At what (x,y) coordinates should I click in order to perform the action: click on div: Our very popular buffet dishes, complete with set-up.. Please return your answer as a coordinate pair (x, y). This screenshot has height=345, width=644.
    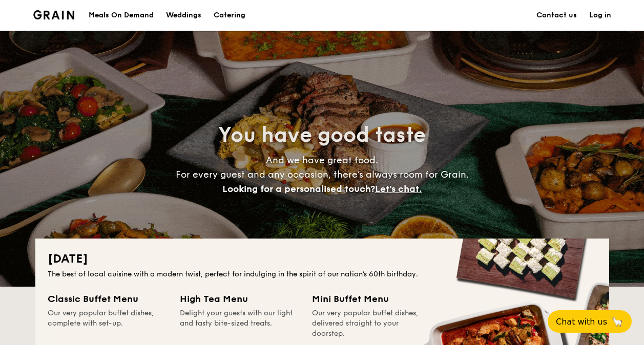
    Looking at the image, I should click on (107, 323).